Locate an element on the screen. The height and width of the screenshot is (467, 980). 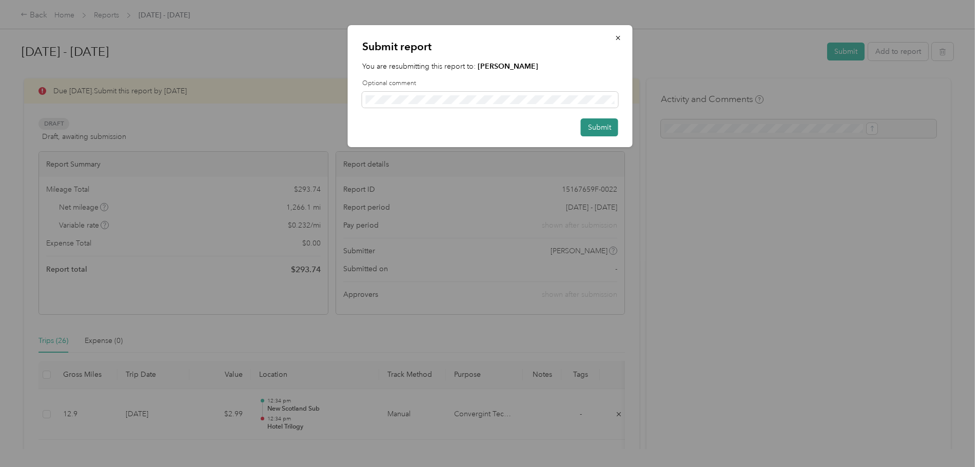
p: Submit report is located at coordinates (490, 47).